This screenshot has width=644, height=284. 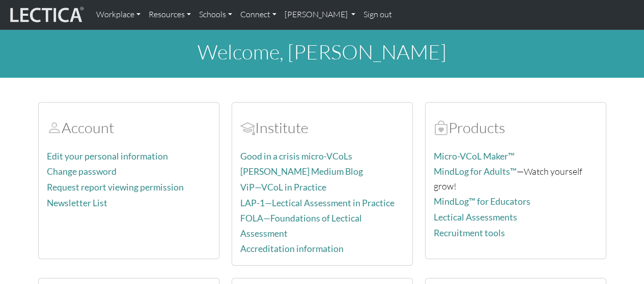 What do you see at coordinates (378, 15) in the screenshot?
I see `a: Sign out` at bounding box center [378, 15].